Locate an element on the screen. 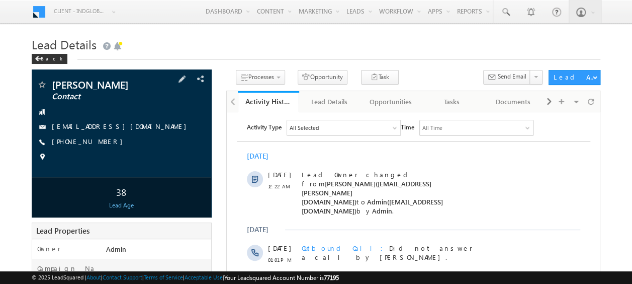 The width and height of the screenshot is (632, 284). span: 77195 is located at coordinates (331, 277).